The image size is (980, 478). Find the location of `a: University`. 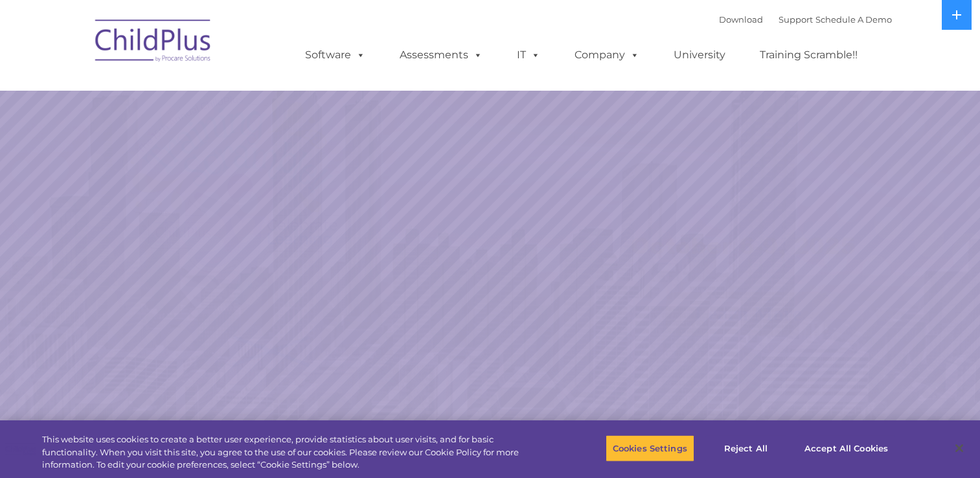

a: University is located at coordinates (699, 55).